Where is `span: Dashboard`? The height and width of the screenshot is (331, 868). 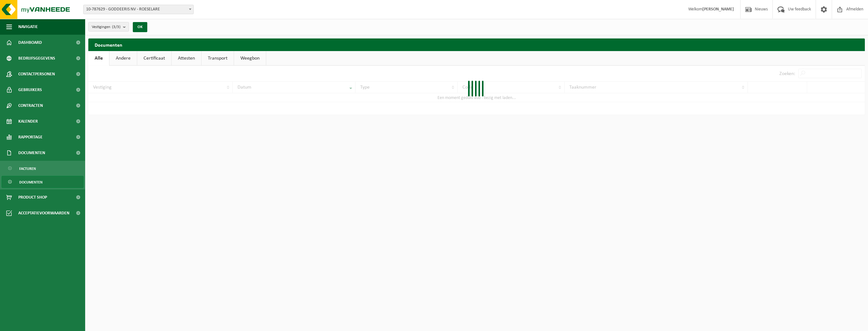
span: Dashboard is located at coordinates (30, 42).